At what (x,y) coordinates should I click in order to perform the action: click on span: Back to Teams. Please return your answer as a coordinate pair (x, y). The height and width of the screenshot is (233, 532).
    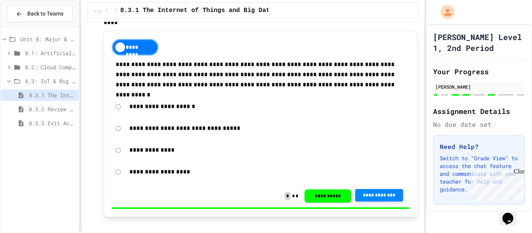
    Looking at the image, I should click on (45, 14).